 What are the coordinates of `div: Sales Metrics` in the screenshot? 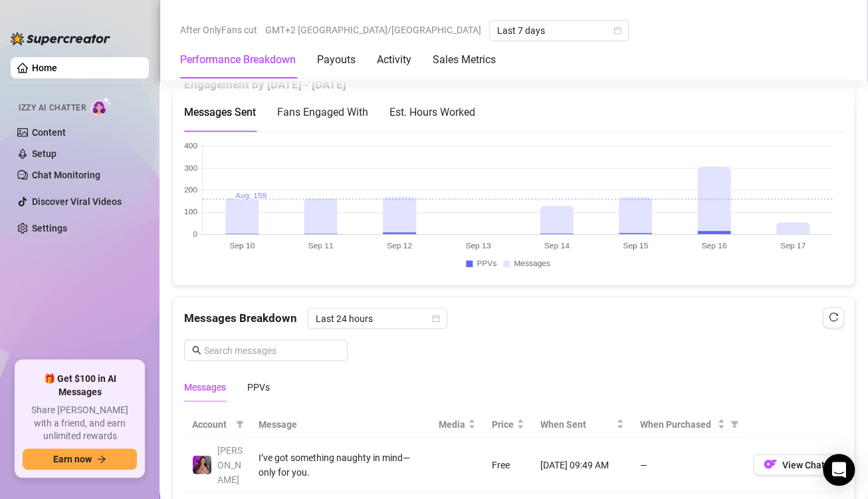 It's located at (464, 60).